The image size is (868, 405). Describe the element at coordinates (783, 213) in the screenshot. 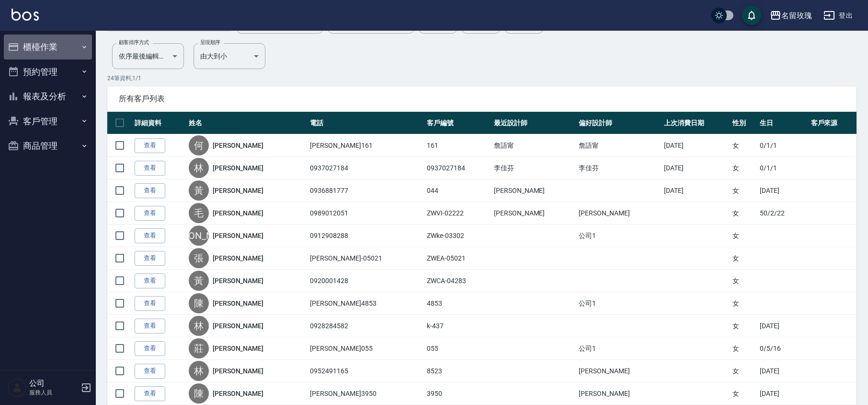

I see `td: 50/2/22` at that location.